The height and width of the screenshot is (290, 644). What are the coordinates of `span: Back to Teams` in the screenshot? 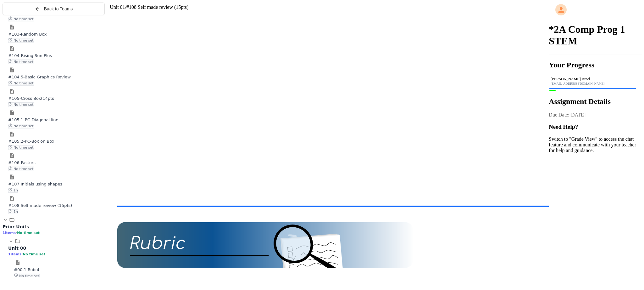 It's located at (58, 9).